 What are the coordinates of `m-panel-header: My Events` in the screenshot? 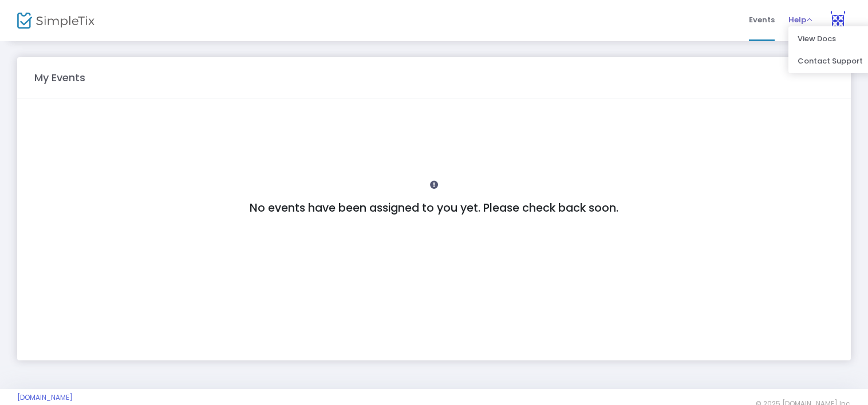 It's located at (434, 78).